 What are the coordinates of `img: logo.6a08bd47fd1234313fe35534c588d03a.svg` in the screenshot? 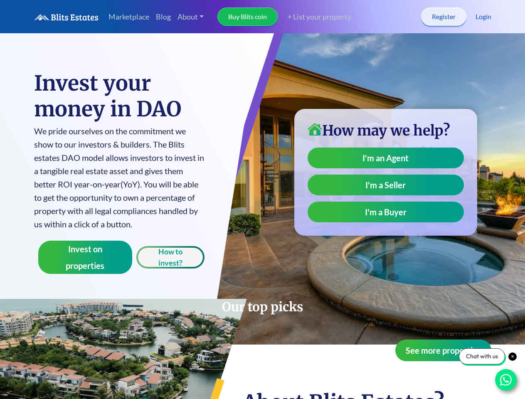 It's located at (66, 17).